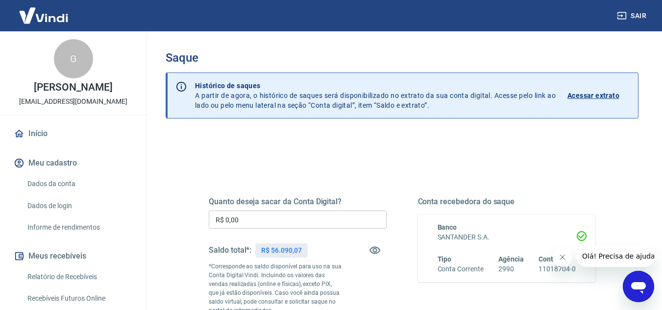  I want to click on span: Conta, so click(548, 259).